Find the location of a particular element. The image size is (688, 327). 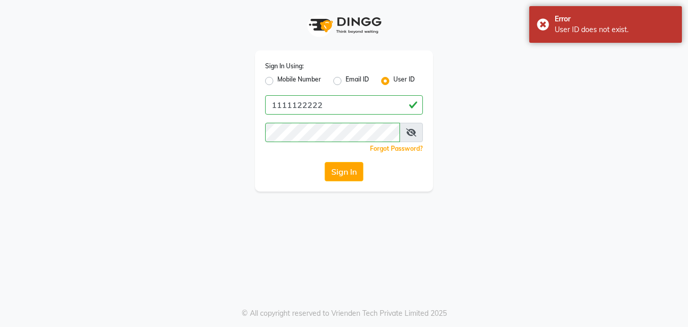

img: logo1.svg is located at coordinates (344, 25).